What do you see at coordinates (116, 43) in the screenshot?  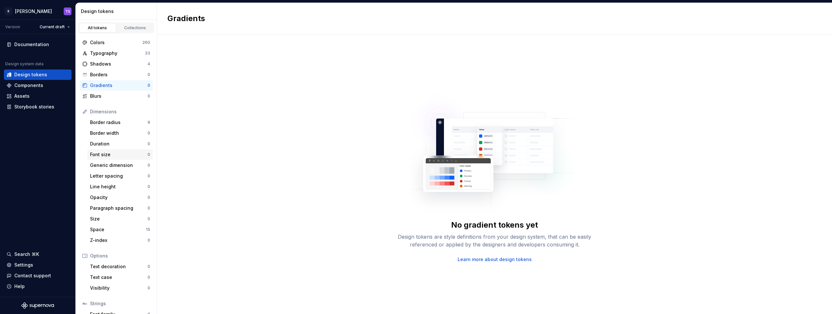 I see `div: Colors` at bounding box center [116, 43].